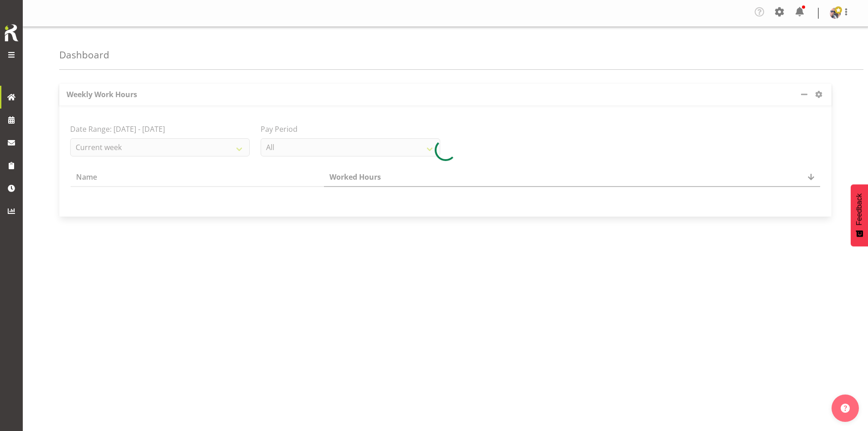 Image resolution: width=868 pixels, height=431 pixels. I want to click on img: Rosterit icon logo, so click(11, 33).